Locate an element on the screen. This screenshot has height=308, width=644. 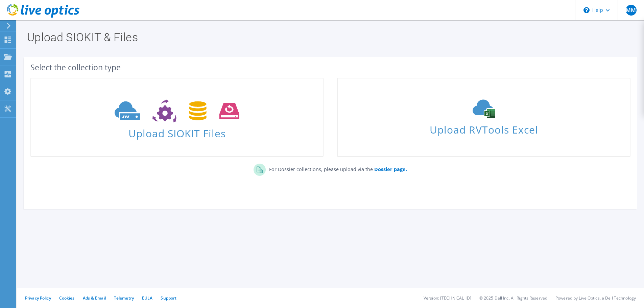
span: Upload RVTools Excel is located at coordinates (483, 128).